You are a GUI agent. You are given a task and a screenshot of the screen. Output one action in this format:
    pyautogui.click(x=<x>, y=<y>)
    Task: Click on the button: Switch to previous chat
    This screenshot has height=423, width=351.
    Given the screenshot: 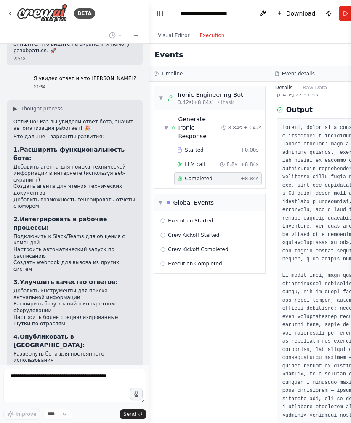 What is the action you would take?
    pyautogui.click(x=116, y=35)
    